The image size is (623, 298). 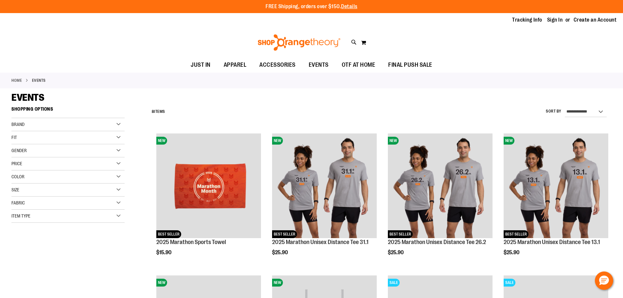 What do you see at coordinates (556, 186) in the screenshot?
I see `img: 2025 Marathon Unisex Distance Tee 13.1` at bounding box center [556, 186].